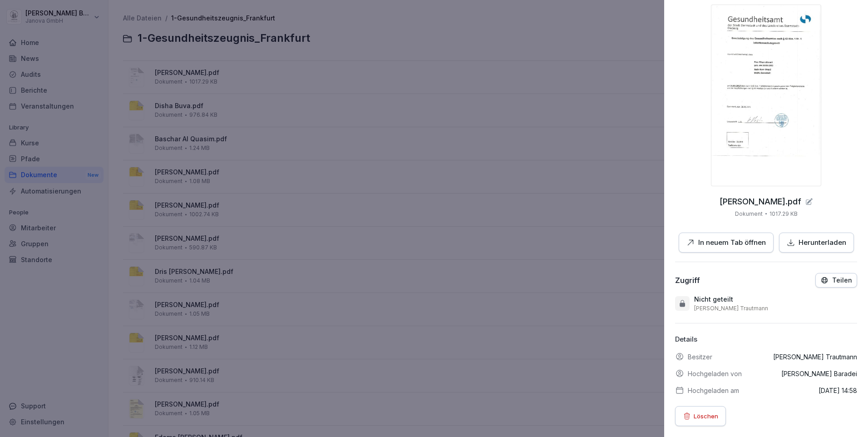 The image size is (868, 437). Describe the element at coordinates (732, 242) in the screenshot. I see `p: In neuem Tab öffnen` at that location.